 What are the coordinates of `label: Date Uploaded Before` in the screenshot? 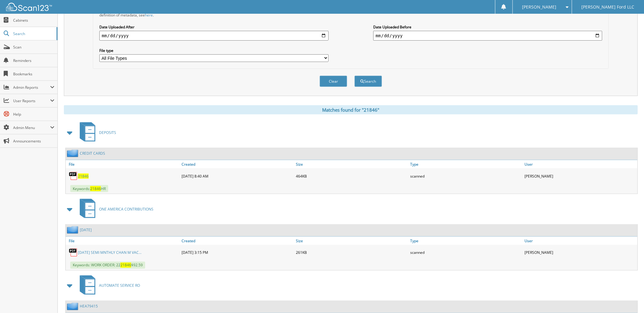 It's located at (488, 27).